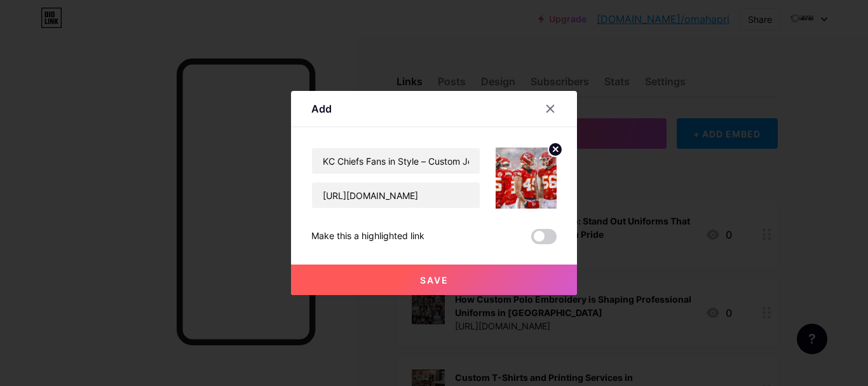 The height and width of the screenshot is (386, 868). I want to click on button: Save, so click(434, 279).